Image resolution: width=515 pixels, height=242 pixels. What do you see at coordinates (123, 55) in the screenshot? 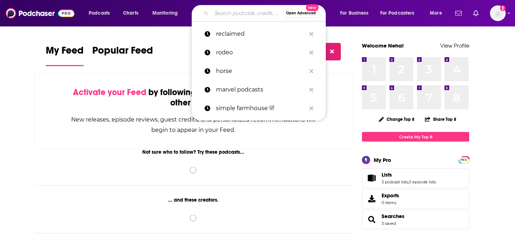
I see `a: Popular Feed` at bounding box center [123, 55].